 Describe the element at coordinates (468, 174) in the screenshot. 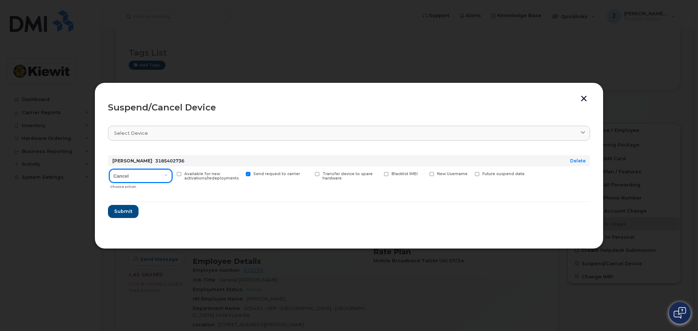

I see `input: Future suspend date` at that location.